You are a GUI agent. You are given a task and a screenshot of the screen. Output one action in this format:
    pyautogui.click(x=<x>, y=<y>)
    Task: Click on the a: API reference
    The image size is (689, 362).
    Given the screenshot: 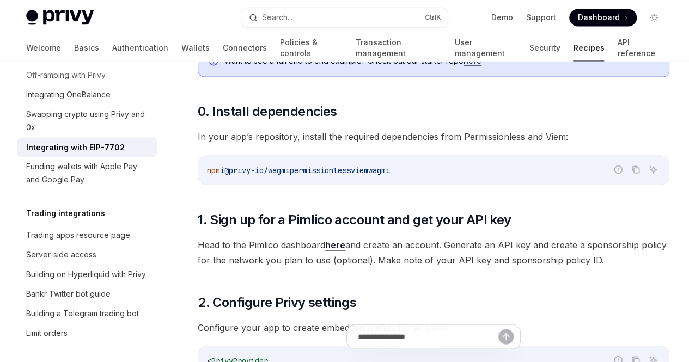 What is the action you would take?
    pyautogui.click(x=640, y=48)
    